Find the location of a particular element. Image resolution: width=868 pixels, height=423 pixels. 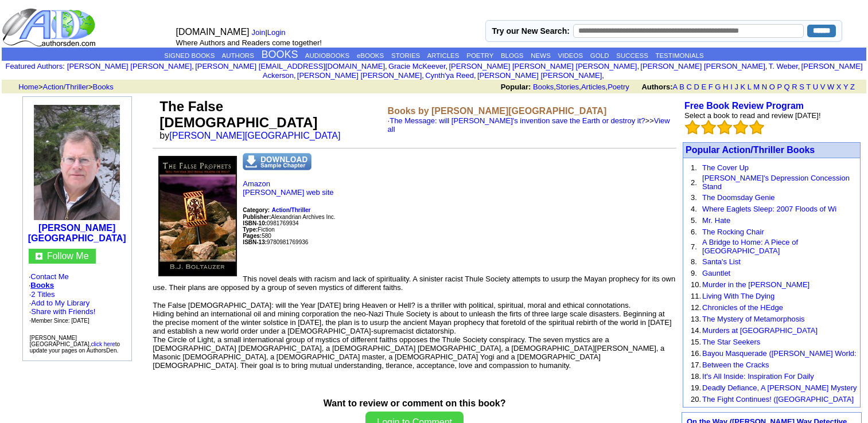

a: Stories is located at coordinates (567, 86).